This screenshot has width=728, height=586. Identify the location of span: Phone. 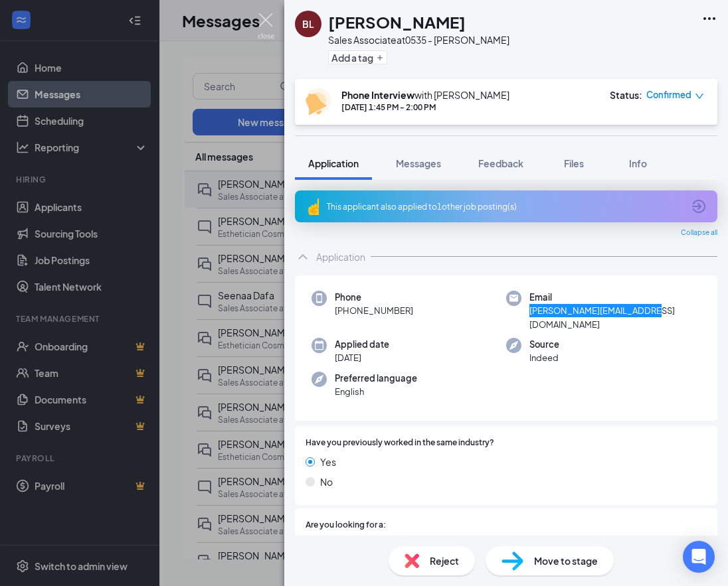
(374, 297).